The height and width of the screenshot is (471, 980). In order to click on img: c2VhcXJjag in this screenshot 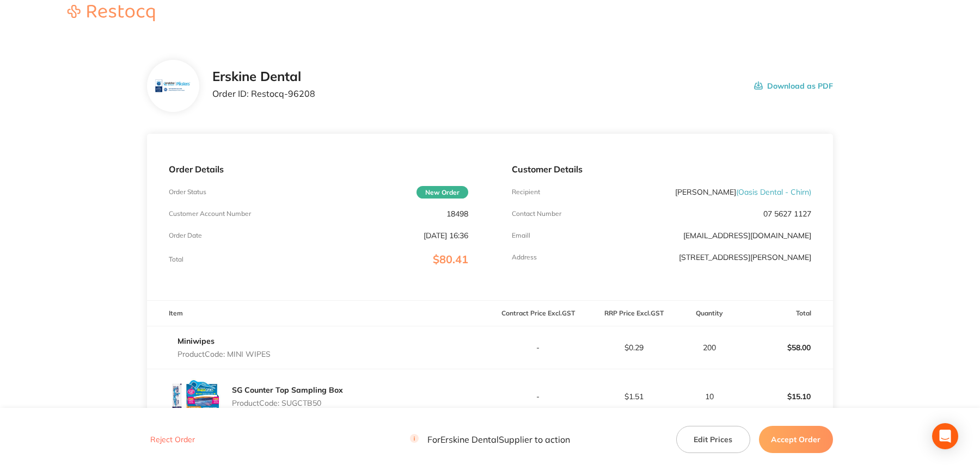, I will do `click(196, 396)`.